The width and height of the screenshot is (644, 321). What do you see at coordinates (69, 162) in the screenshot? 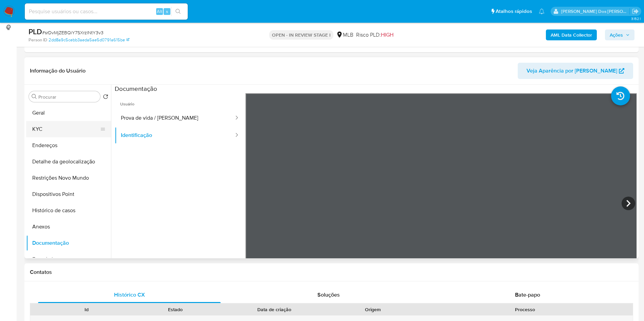
I see `button: Detalhe da geolocalização` at bounding box center [69, 162].